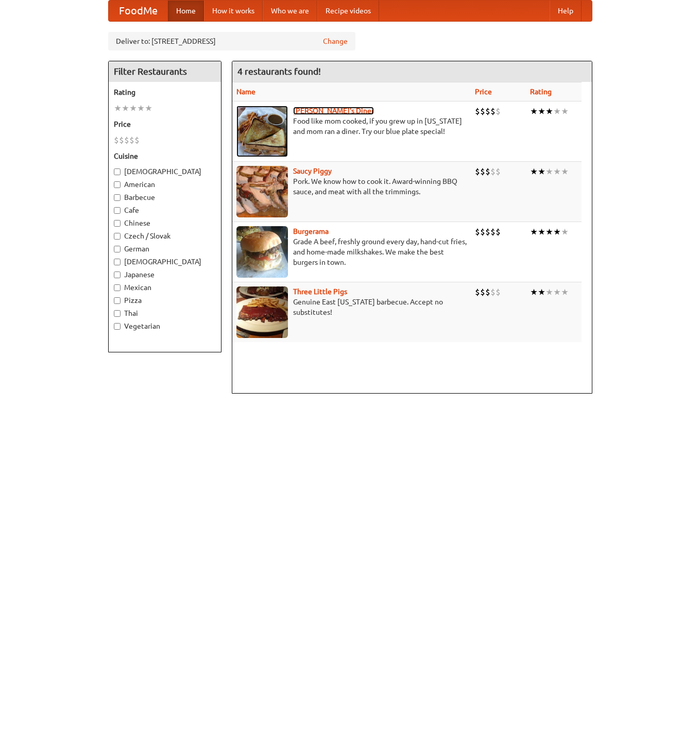 This screenshot has height=729, width=700. I want to click on a: Home, so click(186, 11).